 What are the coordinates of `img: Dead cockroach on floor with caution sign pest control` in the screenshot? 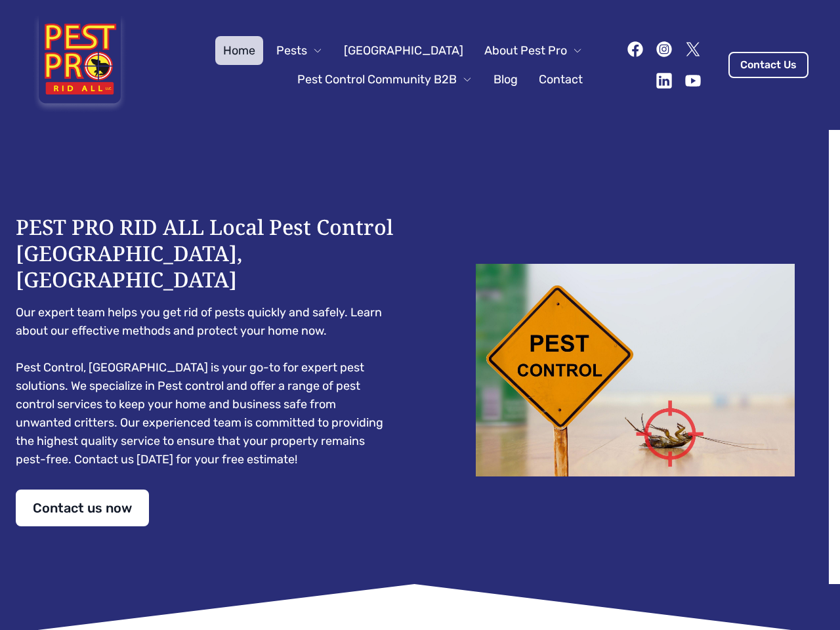 It's located at (636, 370).